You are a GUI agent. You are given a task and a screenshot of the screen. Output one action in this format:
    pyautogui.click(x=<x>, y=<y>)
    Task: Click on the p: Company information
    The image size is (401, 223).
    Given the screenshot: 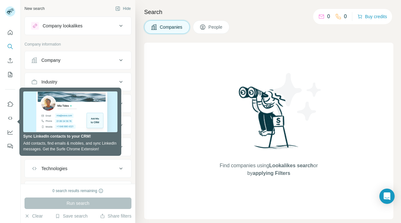 What is the action you would take?
    pyautogui.click(x=78, y=44)
    